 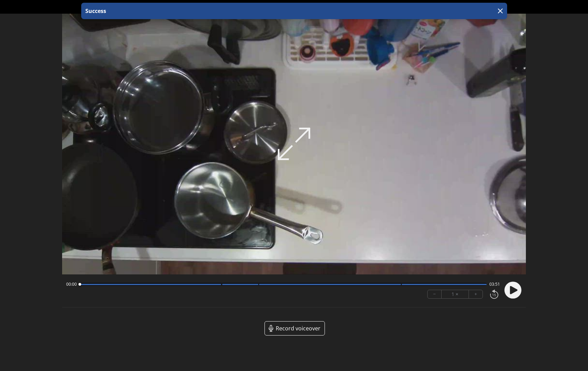 I want to click on p: Success, so click(x=95, y=11).